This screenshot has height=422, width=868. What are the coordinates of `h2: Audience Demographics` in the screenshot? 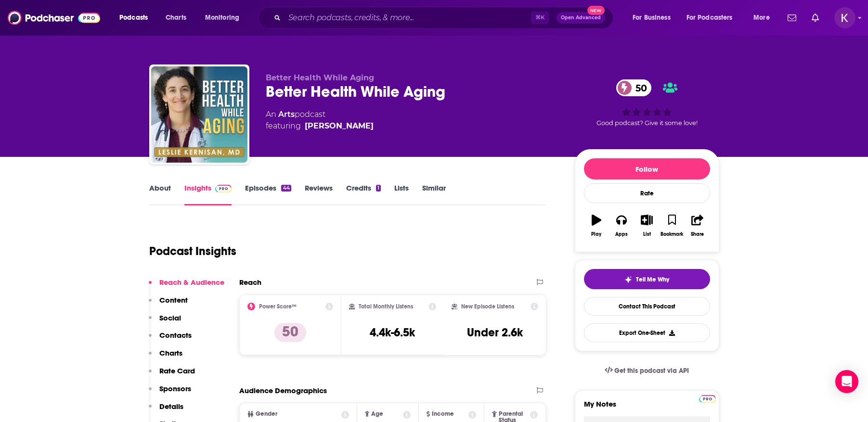 It's located at (283, 390).